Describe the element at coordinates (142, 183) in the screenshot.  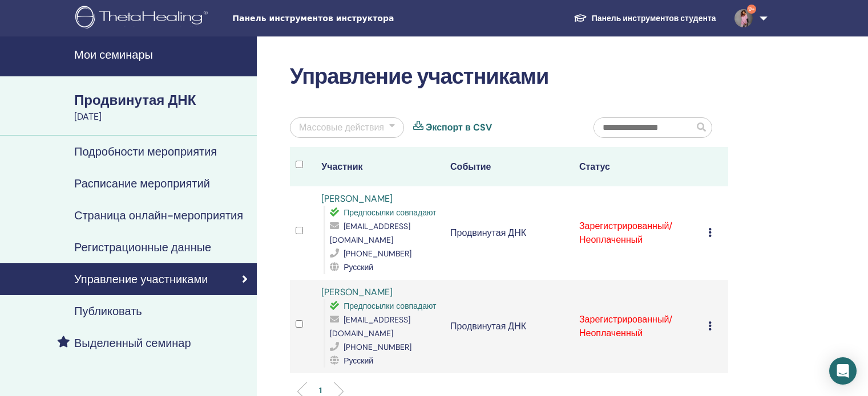
I see `font: Расписание мероприятий` at that location.